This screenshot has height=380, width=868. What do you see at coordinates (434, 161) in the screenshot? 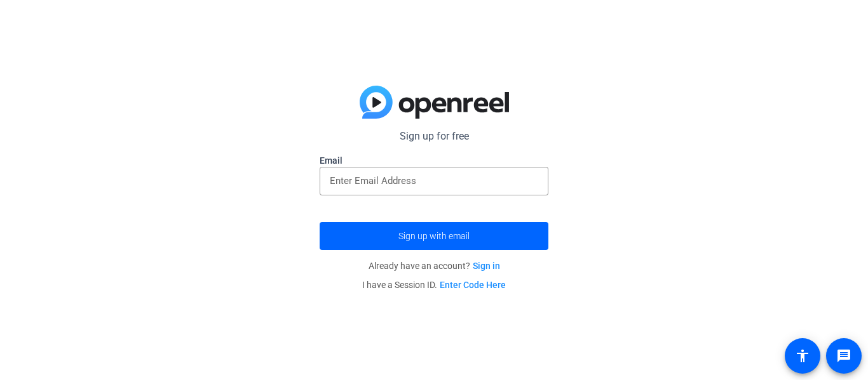
I see `label: Email` at bounding box center [434, 161].